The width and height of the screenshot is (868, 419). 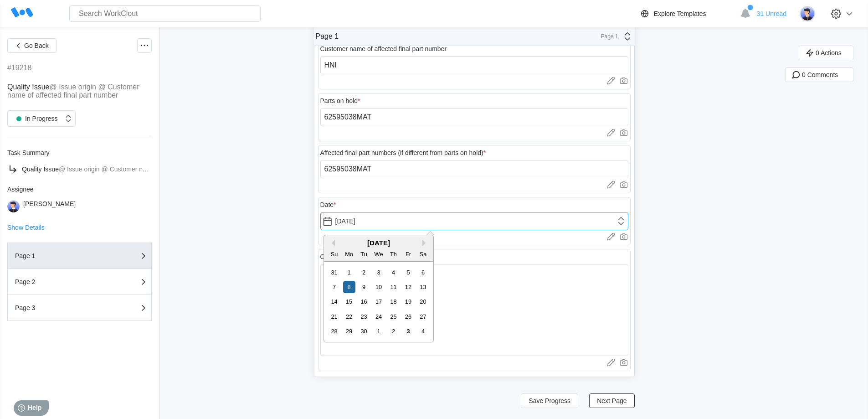 I want to click on div: In Progress, so click(x=35, y=119).